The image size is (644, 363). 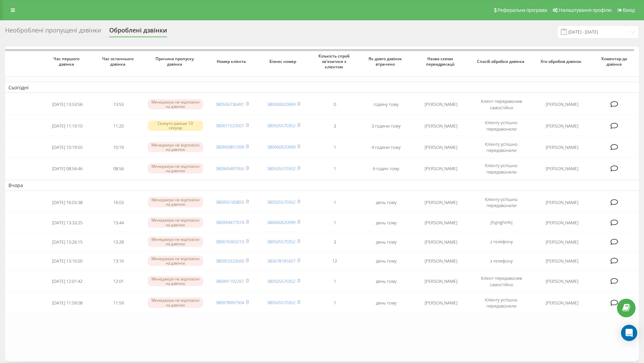 What do you see at coordinates (175, 61) in the screenshot?
I see `font: Причина пропуску дзвінка` at bounding box center [175, 61].